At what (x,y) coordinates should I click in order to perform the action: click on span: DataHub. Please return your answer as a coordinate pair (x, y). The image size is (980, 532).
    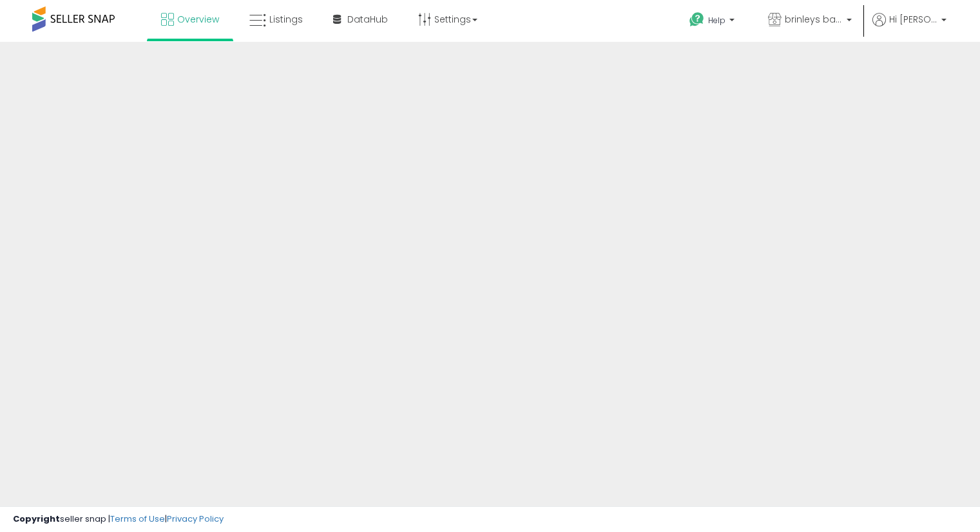
    Looking at the image, I should click on (368, 19).